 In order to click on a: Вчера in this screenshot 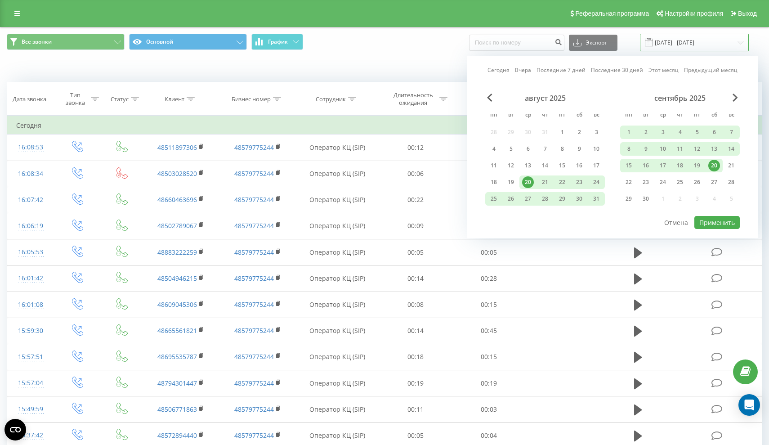, I will do `click(523, 70)`.